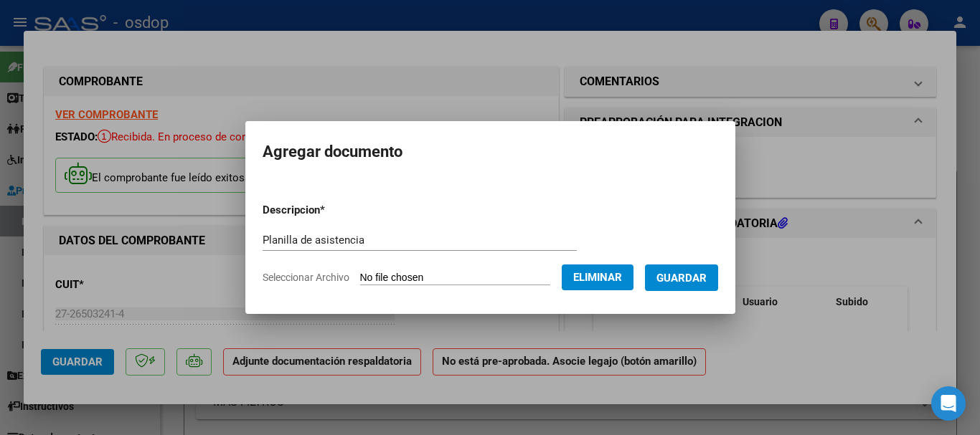 Image resolution: width=980 pixels, height=435 pixels. I want to click on span: Guardar, so click(682, 278).